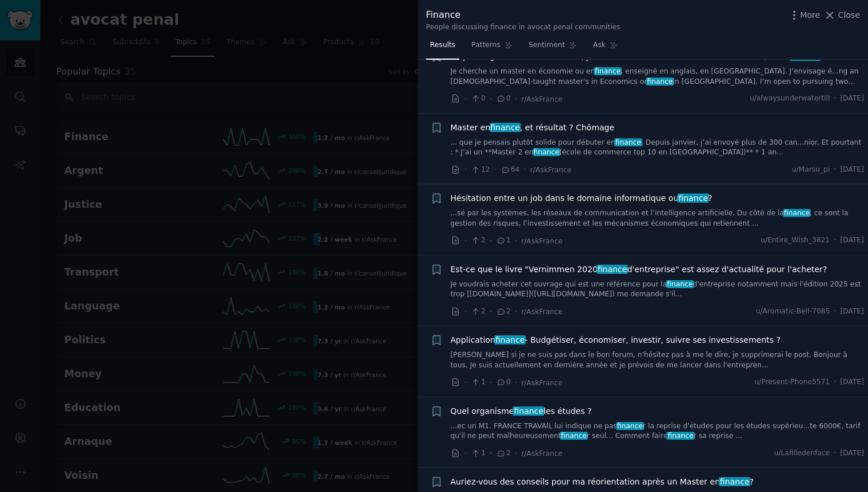  Describe the element at coordinates (849, 15) in the screenshot. I see `span: Close` at that location.